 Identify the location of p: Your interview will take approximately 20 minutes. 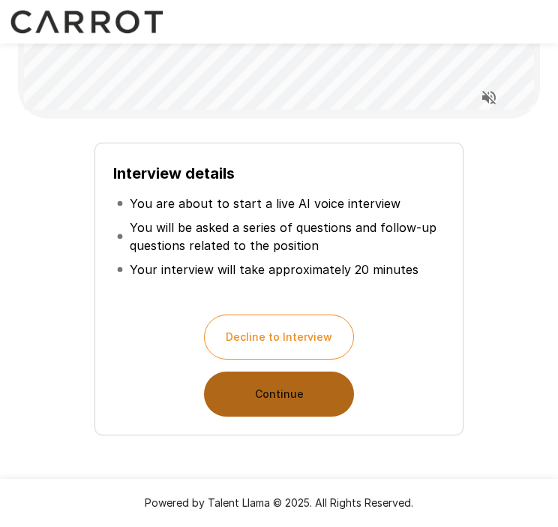
(274, 269).